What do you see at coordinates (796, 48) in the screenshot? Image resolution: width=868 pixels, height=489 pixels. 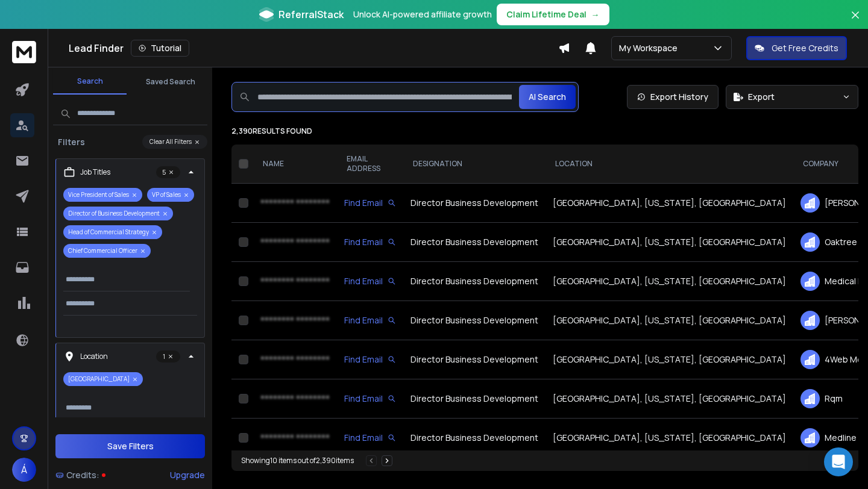 I see `button: Get Free Credits` at bounding box center [796, 48].